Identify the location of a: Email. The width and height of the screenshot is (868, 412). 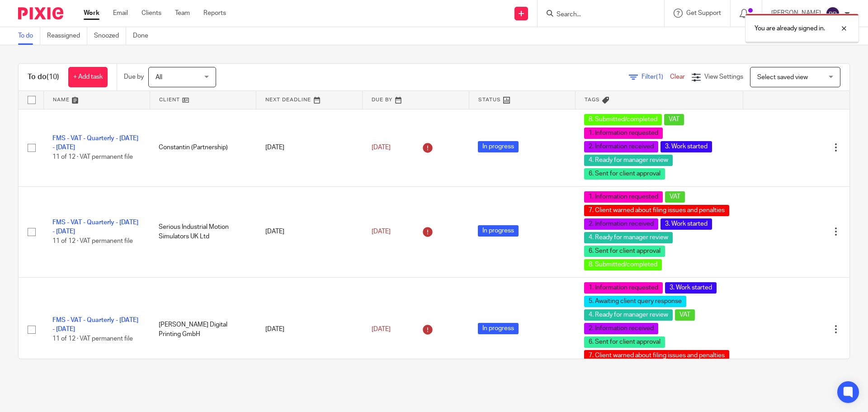
(120, 13).